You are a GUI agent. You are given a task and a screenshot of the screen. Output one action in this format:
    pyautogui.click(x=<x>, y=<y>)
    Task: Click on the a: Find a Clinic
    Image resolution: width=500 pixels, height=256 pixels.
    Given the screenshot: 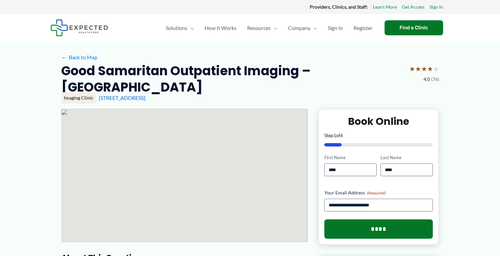 What is the action you would take?
    pyautogui.click(x=414, y=28)
    